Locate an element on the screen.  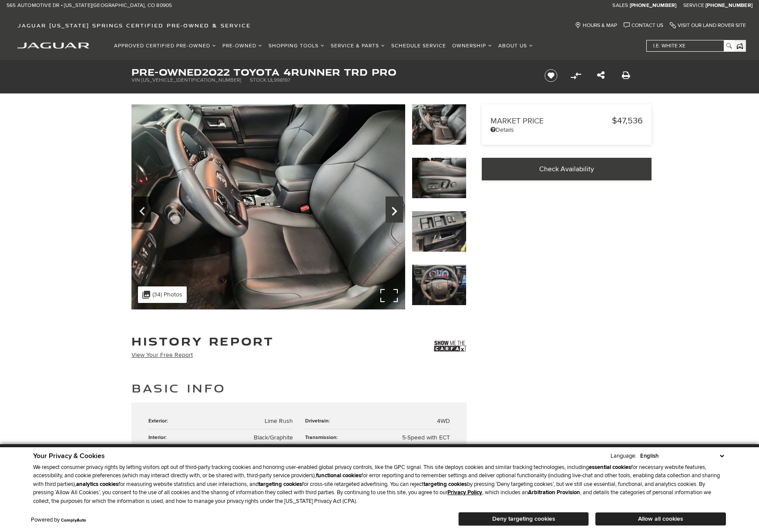
span: Stock: is located at coordinates (259, 80).